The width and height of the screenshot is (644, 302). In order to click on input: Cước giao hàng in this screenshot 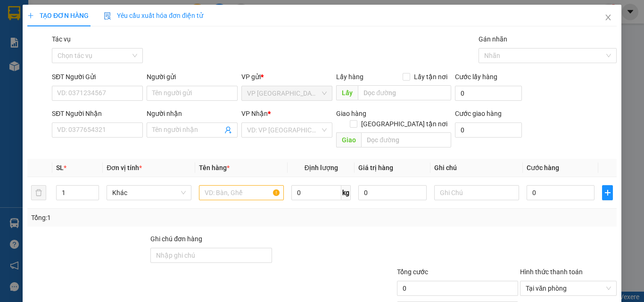, I will do `click(488, 130)`.